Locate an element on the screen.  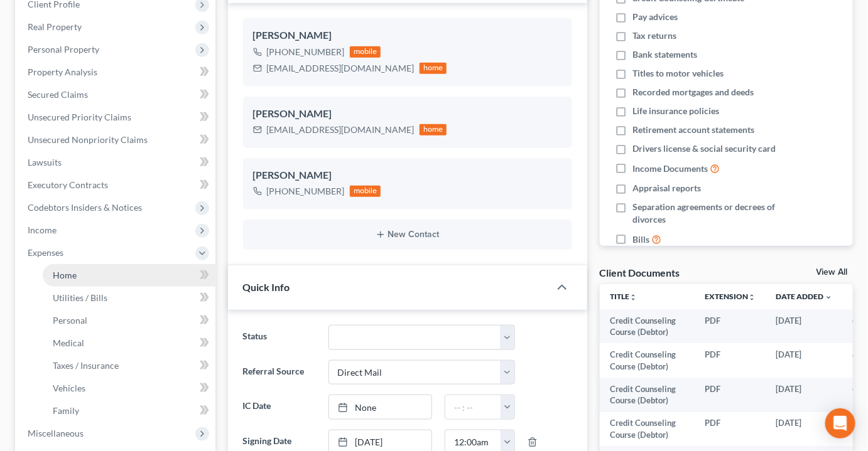
a: Titleunfold_more is located at coordinates (623, 297).